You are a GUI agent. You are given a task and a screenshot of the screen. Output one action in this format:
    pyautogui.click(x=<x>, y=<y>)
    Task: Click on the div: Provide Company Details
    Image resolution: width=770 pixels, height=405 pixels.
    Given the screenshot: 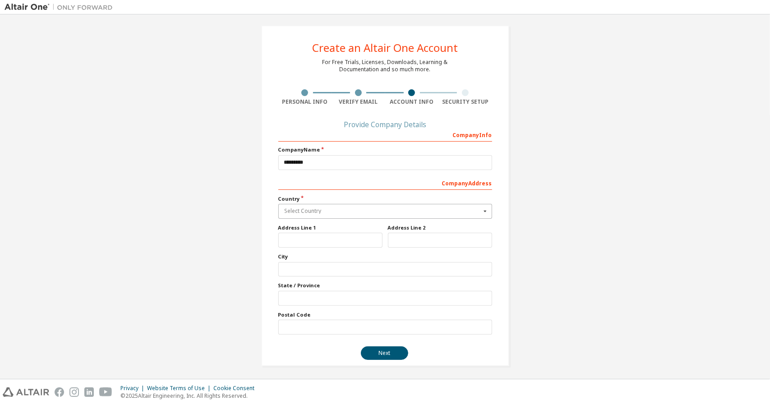 What is the action you would take?
    pyautogui.click(x=385, y=125)
    